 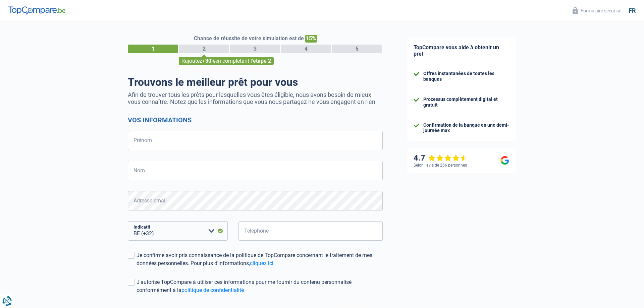 What do you see at coordinates (311, 38) in the screenshot?
I see `span: 15%` at bounding box center [311, 38].